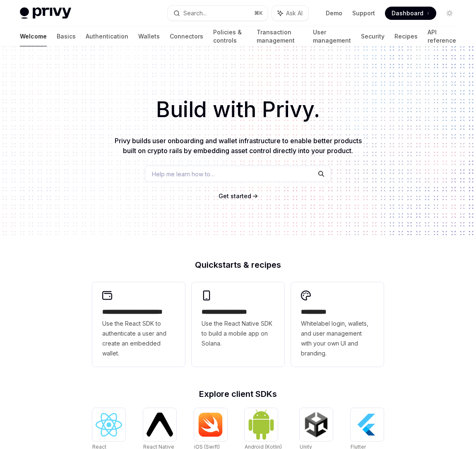 The width and height of the screenshot is (476, 449). I want to click on span: Ask AI, so click(294, 13).